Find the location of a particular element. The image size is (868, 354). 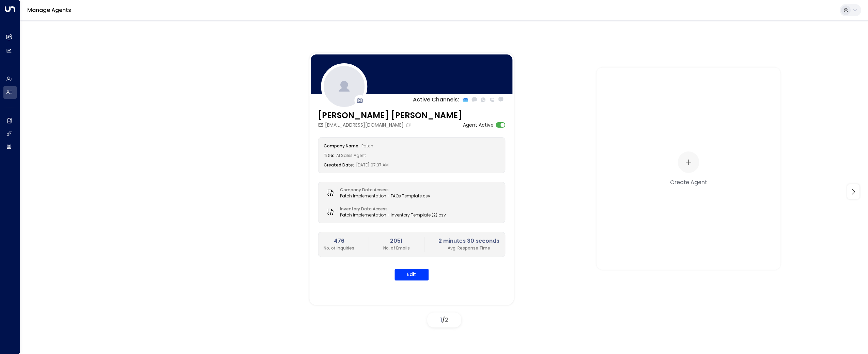

p: Avg. Response Time is located at coordinates (469, 248).